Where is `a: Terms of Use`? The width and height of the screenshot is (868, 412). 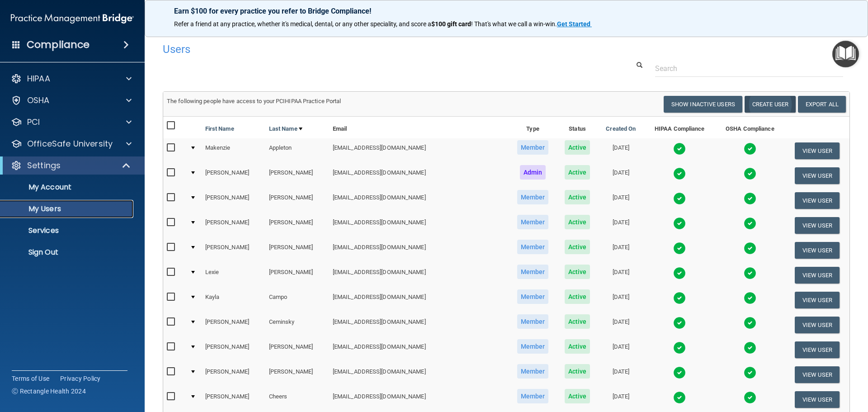 a: Terms of Use is located at coordinates (31, 379).